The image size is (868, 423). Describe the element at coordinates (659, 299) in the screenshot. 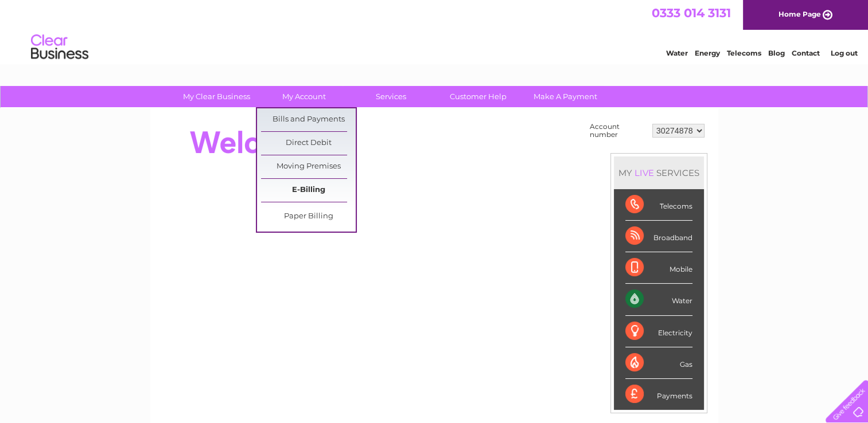

I see `div: Water` at that location.